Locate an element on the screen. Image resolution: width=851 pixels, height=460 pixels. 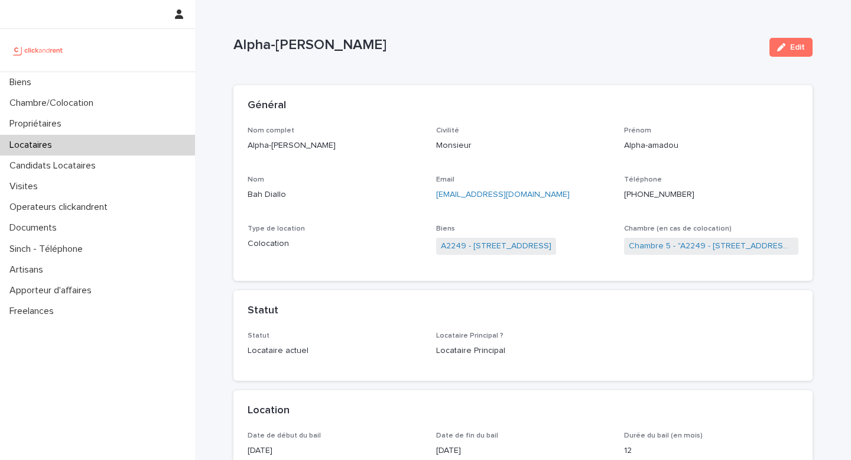
p: 12 is located at coordinates (711, 450).